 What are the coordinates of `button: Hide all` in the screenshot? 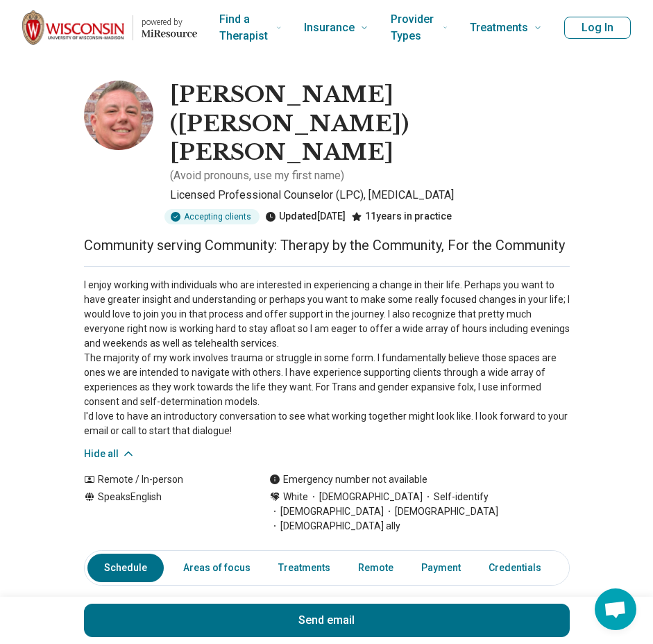 It's located at (109, 453).